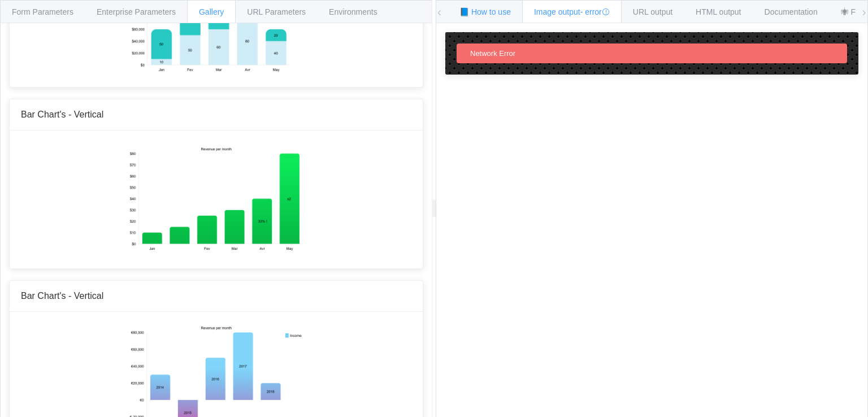 The image size is (868, 417). What do you see at coordinates (354, 12) in the screenshot?
I see `span: Environments` at bounding box center [354, 12].